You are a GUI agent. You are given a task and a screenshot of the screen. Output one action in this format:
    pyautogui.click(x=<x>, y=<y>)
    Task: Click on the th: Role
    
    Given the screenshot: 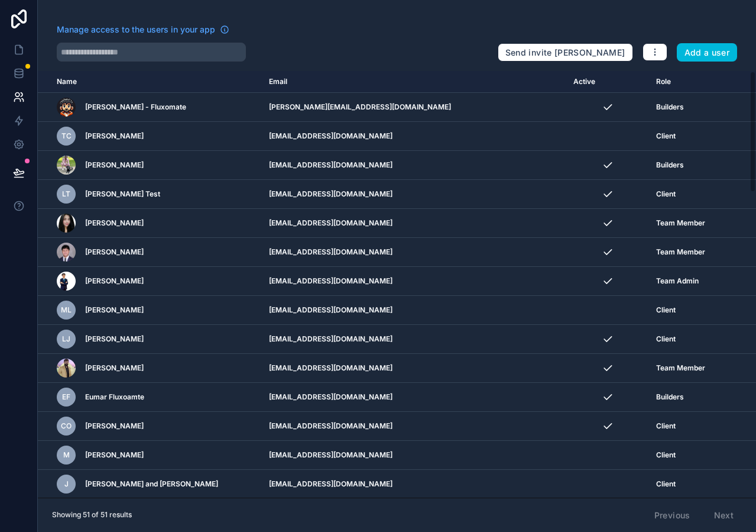 What is the action you would take?
    pyautogui.click(x=687, y=82)
    